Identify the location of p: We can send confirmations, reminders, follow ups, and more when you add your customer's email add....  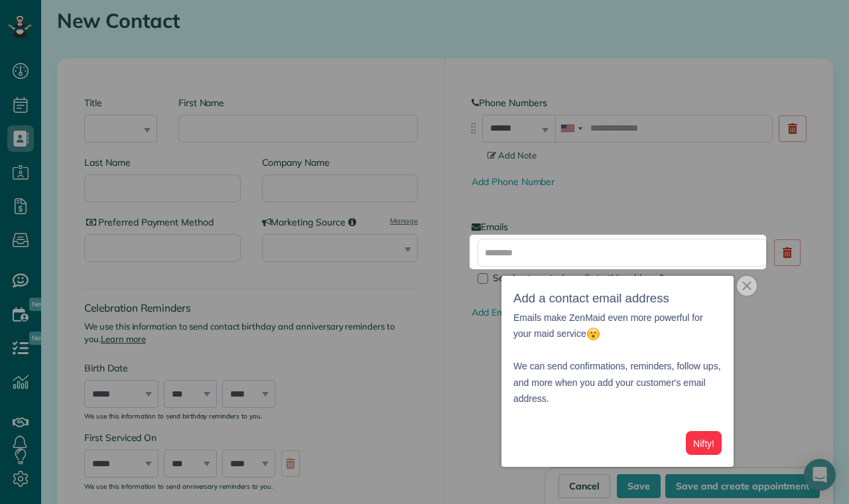
(618, 375).